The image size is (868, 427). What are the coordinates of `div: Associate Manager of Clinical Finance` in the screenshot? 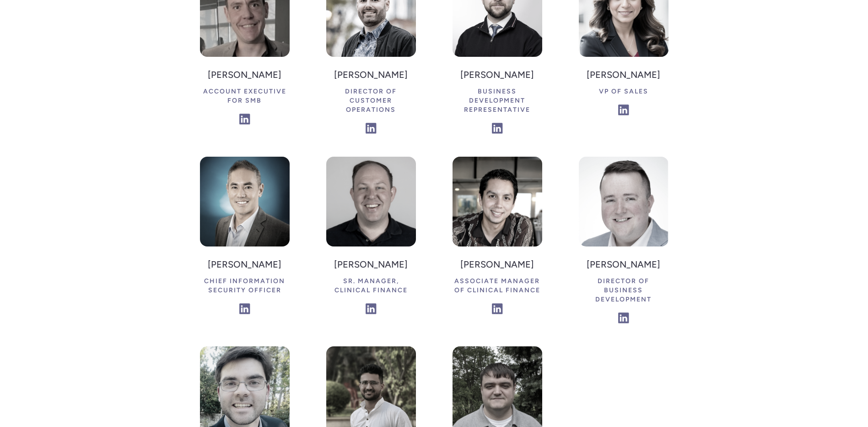 It's located at (498, 286).